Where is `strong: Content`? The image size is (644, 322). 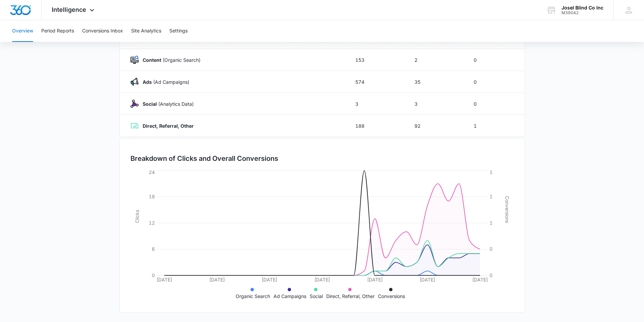 strong: Content is located at coordinates (152, 59).